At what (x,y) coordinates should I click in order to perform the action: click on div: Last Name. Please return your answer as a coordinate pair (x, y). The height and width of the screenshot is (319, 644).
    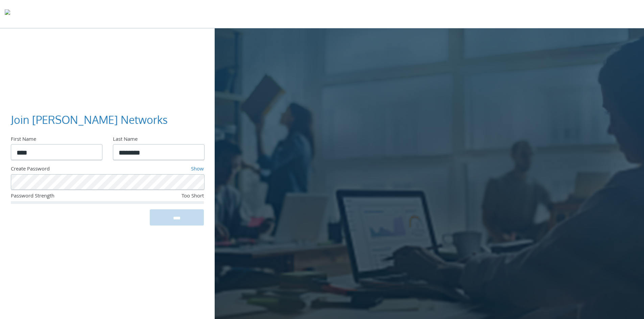
    Looking at the image, I should click on (158, 140).